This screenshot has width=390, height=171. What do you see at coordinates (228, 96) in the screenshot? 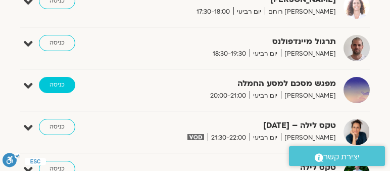
I see `span: 20:00-21:00` at bounding box center [228, 96].